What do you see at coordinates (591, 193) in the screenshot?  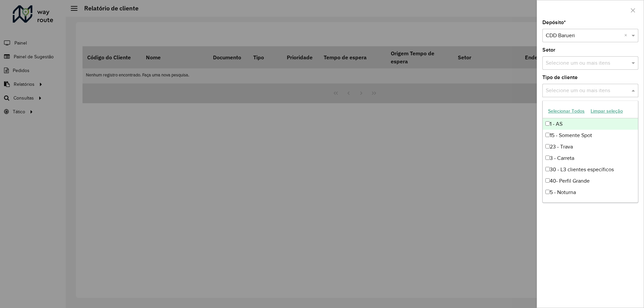 I see `div: 5 - Noturna` at bounding box center [591, 193].